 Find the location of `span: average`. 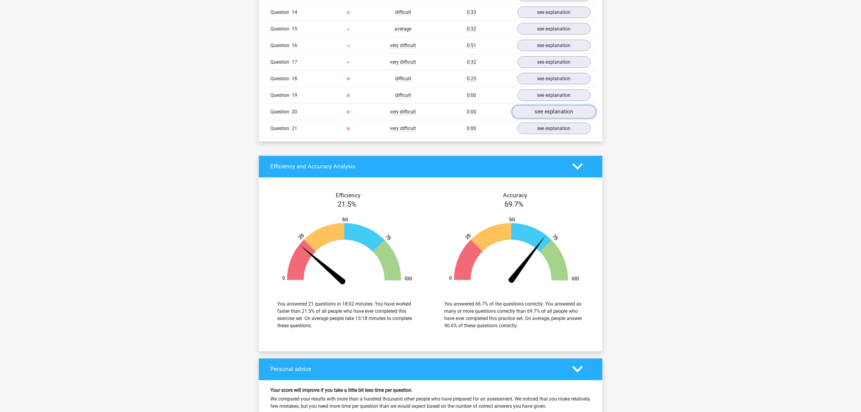

span: average is located at coordinates (403, 29).